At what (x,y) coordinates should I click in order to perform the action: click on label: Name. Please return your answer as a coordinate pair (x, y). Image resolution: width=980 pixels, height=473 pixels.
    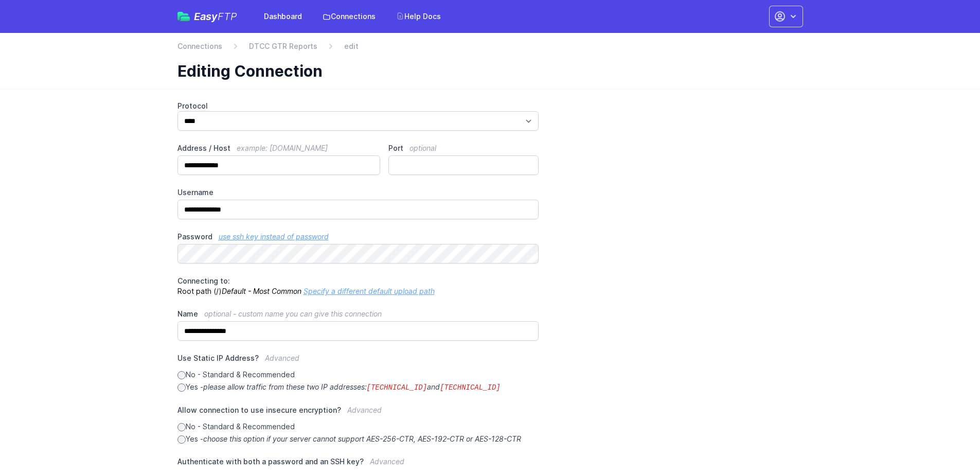
    Looking at the image, I should click on (358, 314).